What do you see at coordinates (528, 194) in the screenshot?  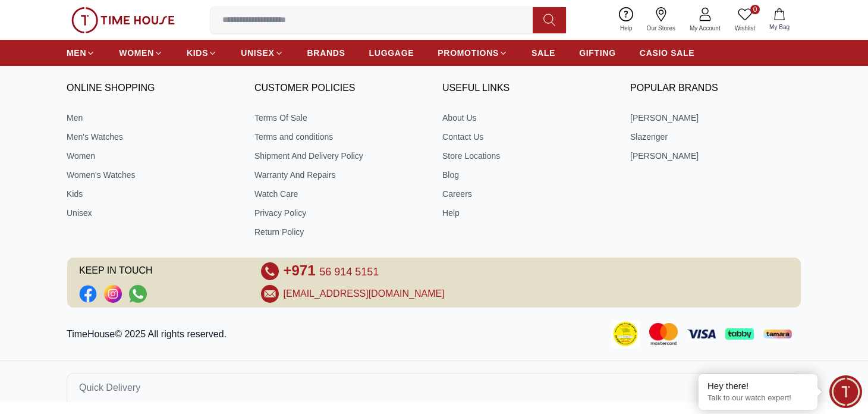 I see `a: Careers` at bounding box center [528, 194].